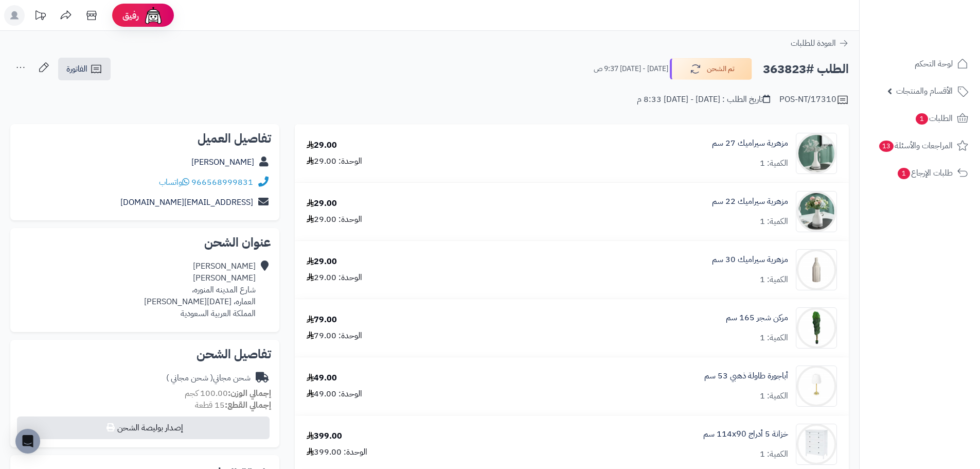 Image resolution: width=980 pixels, height=469 pixels. What do you see at coordinates (337, 452) in the screenshot?
I see `div: الوحدة: 399.00` at bounding box center [337, 452].